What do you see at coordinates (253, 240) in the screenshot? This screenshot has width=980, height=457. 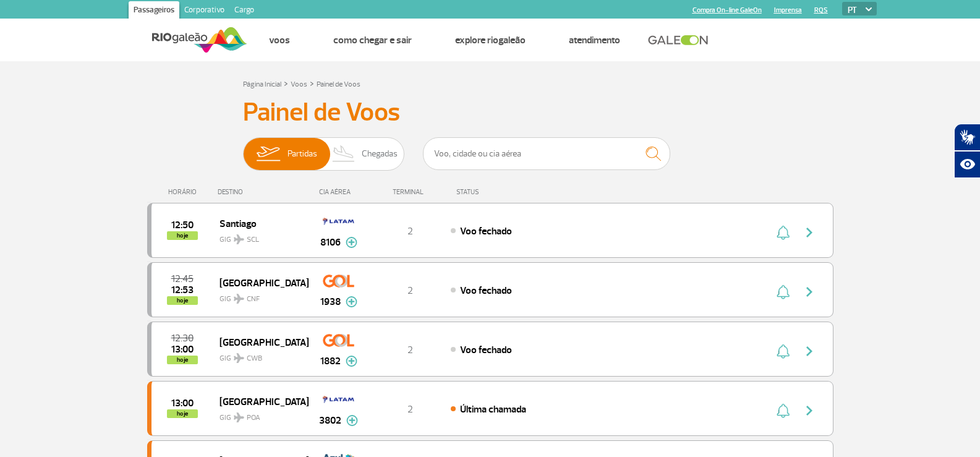 I see `span: SCL` at bounding box center [253, 240].